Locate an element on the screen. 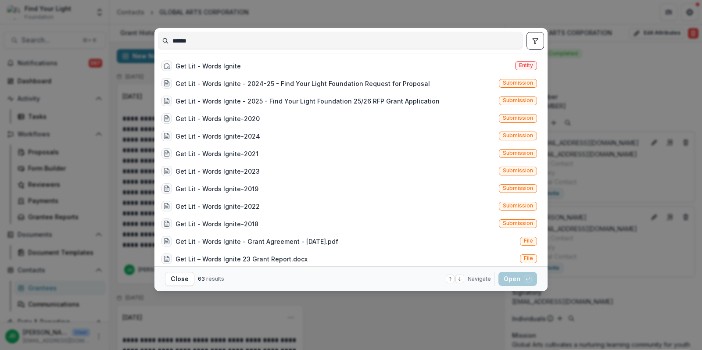  span: 63 is located at coordinates (201, 279).